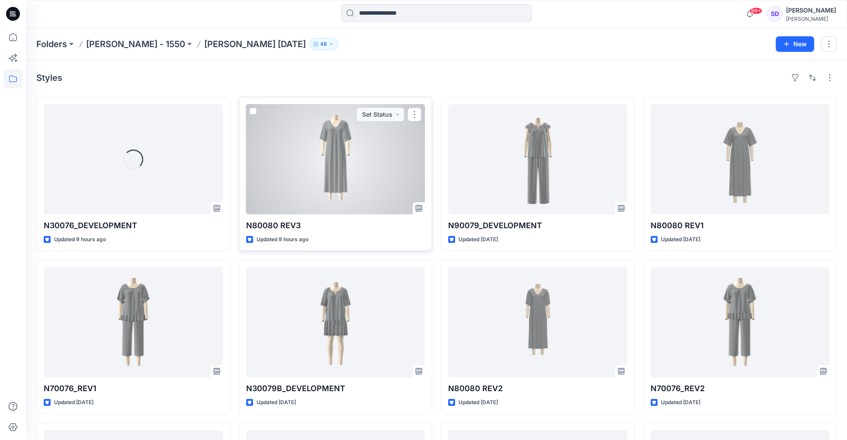  Describe the element at coordinates (335, 226) in the screenshot. I see `p: N80080 REV3` at that location.